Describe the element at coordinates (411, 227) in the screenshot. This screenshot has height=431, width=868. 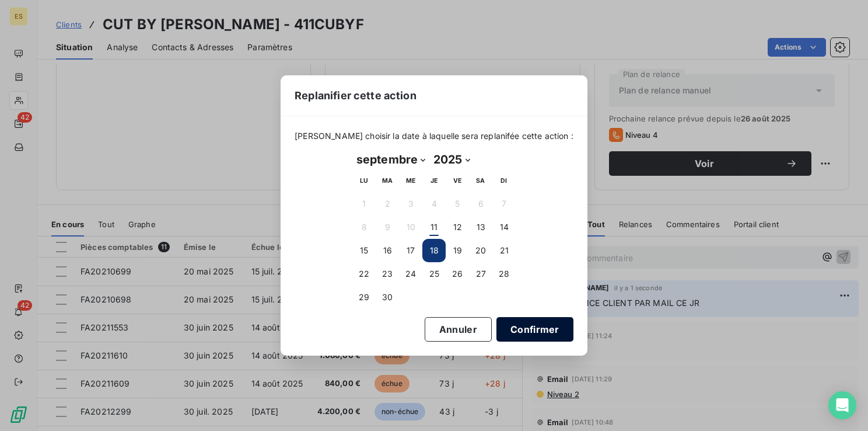
I see `button: 10` at that location.